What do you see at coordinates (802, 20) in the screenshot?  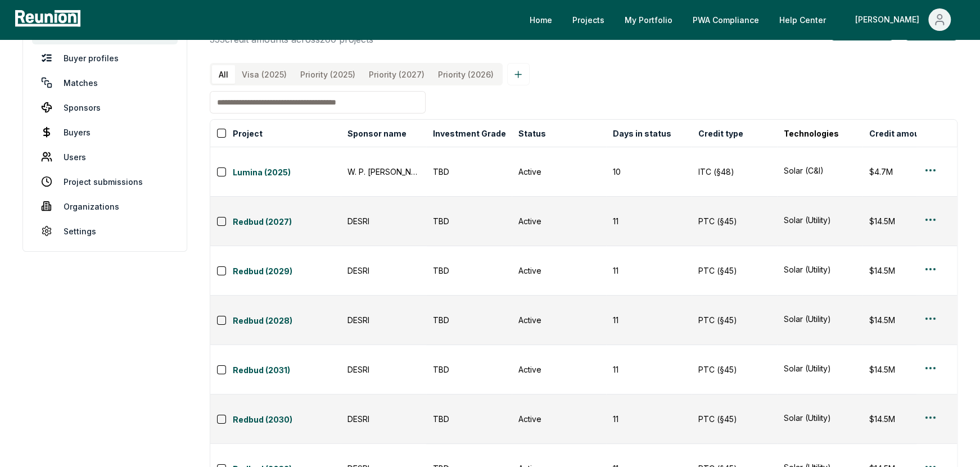 I see `a: Help Center` at bounding box center [802, 20].